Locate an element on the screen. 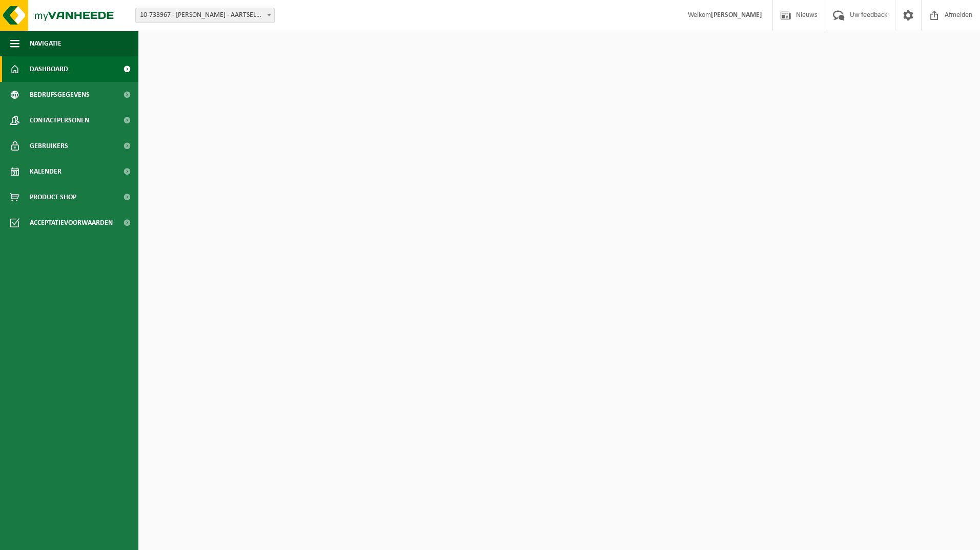  span: Dashboard is located at coordinates (48, 69).